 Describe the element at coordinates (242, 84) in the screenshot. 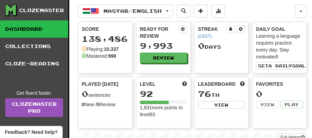

I see `span: This week in points, UTC` at that location.